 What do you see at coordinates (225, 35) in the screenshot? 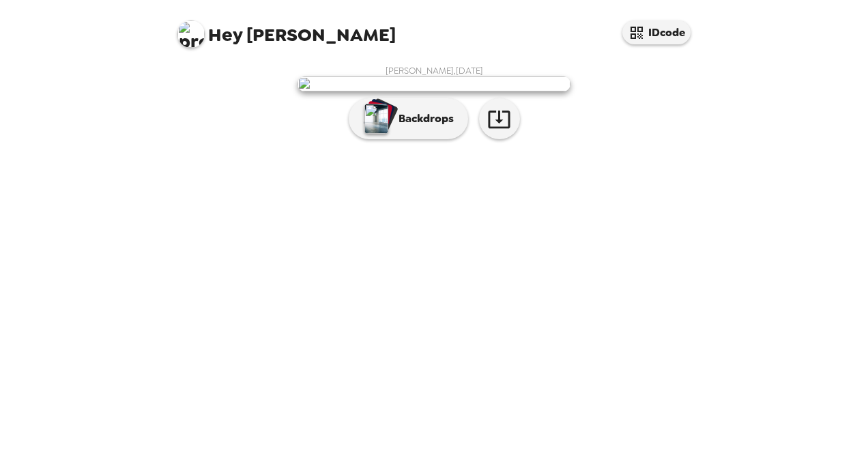
I see `span: Hey` at bounding box center [225, 35].